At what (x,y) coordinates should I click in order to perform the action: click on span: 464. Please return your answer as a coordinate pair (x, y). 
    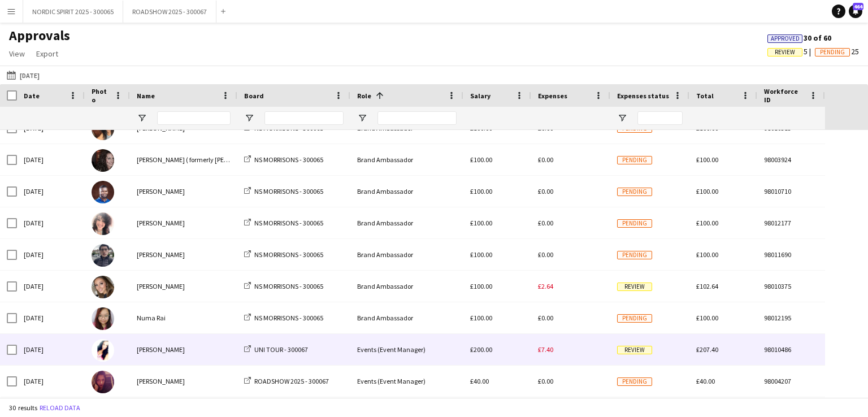
    Looking at the image, I should click on (858, 6).